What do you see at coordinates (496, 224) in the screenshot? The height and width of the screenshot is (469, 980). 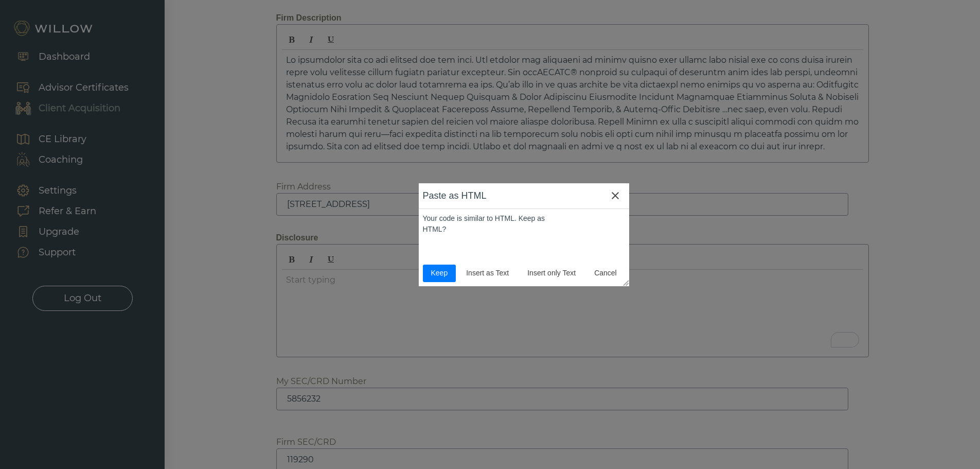 I see `div: Your code is similar to HTML. Keep as HTML?` at bounding box center [496, 224].